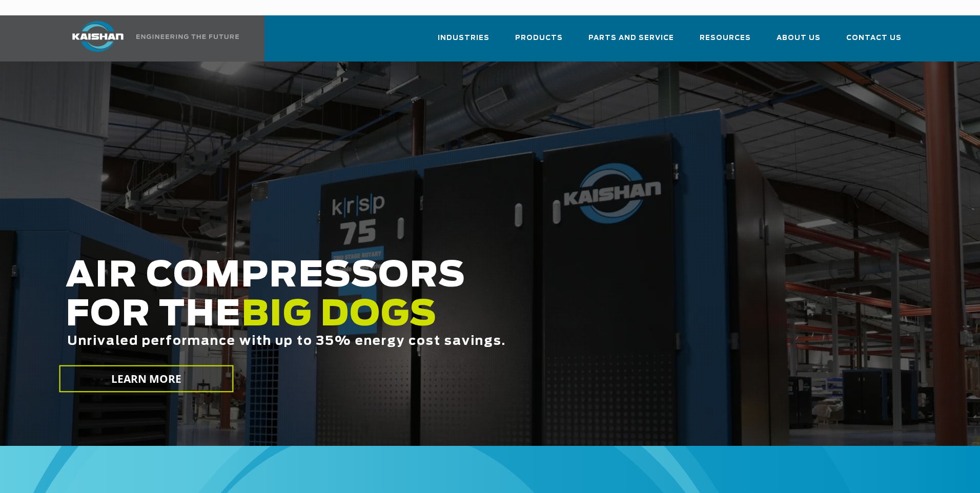  Describe the element at coordinates (799, 38) in the screenshot. I see `span: About Us` at that location.